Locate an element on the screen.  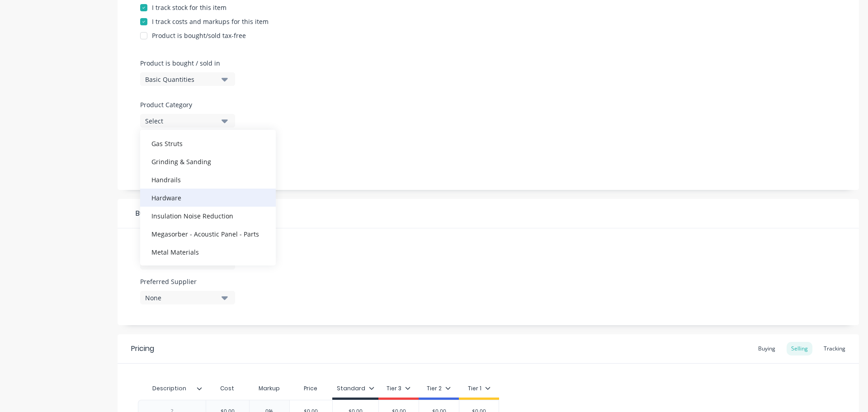
div: Cost is located at coordinates (228, 388).